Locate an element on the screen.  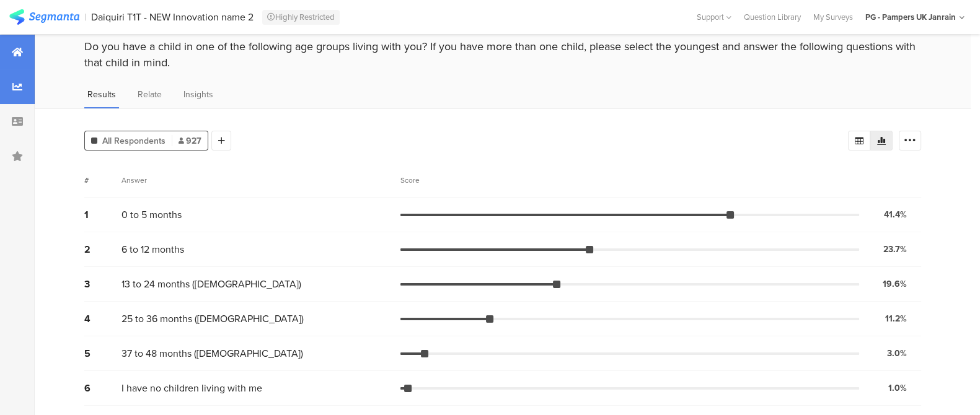
span: Relate is located at coordinates (149, 94).